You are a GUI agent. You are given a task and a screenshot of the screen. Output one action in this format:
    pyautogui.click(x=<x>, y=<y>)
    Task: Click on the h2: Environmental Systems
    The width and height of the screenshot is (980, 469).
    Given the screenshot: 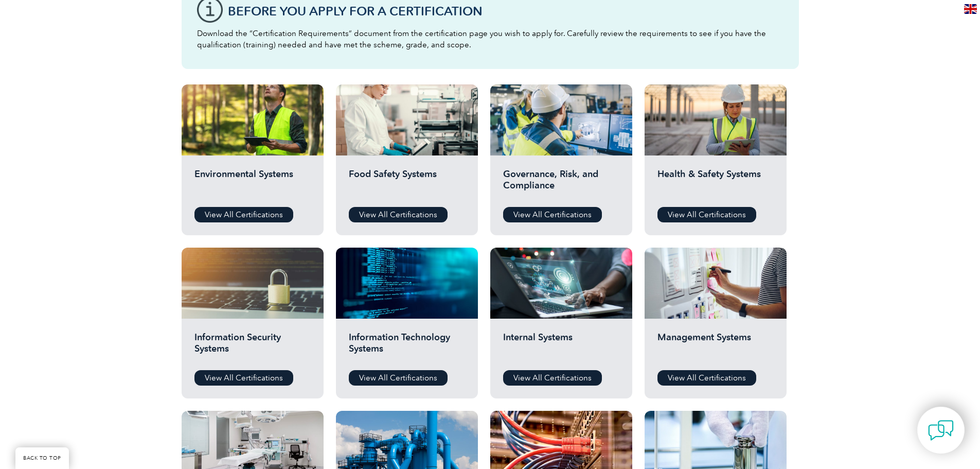 What is the action you would take?
    pyautogui.click(x=253, y=184)
    